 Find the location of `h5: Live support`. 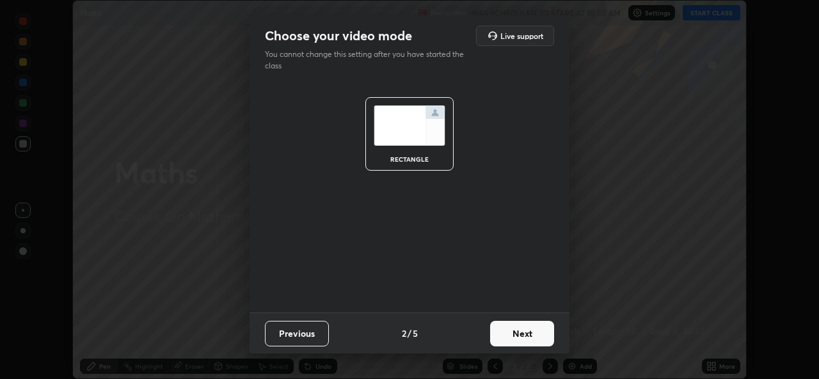

h5: Live support is located at coordinates (521, 36).